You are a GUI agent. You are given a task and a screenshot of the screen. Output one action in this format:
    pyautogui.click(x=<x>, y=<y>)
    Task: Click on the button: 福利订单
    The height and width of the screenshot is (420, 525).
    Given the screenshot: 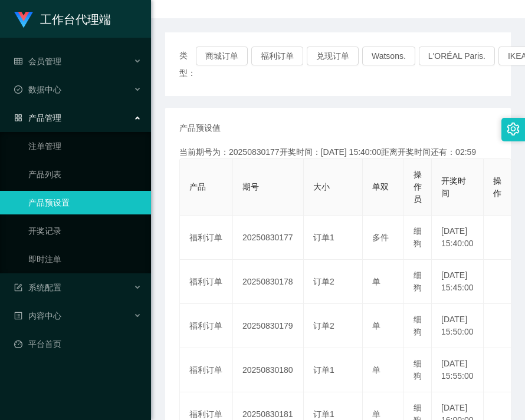 What is the action you would take?
    pyautogui.click(x=277, y=56)
    